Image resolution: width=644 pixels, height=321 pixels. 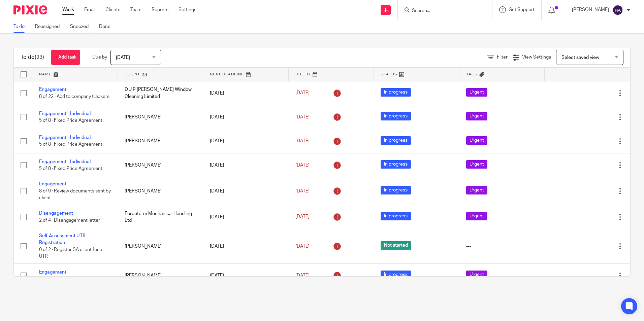 I want to click on a: Clients, so click(x=113, y=10).